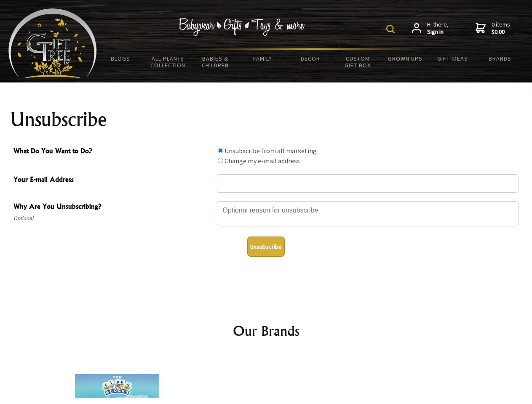 This screenshot has width=532, height=404. Describe the element at coordinates (493, 28) in the screenshot. I see `a: 0 items$0.00` at that location.